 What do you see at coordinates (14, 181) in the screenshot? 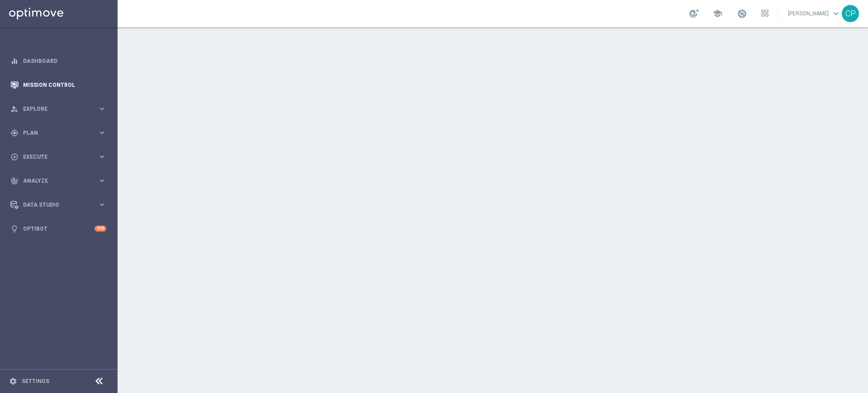
I see `i: track_changes` at bounding box center [14, 181].